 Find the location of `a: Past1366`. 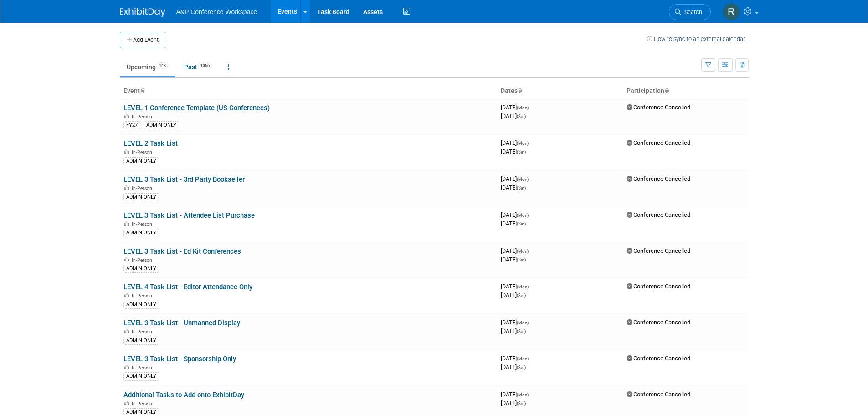

a: Past1366 is located at coordinates (198, 67).